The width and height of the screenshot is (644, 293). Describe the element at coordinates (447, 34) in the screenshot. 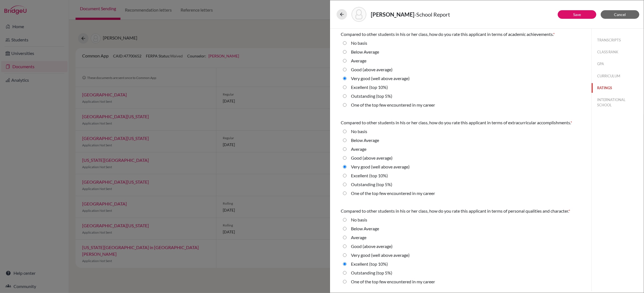

I see `span: Compared to other students in his or her class, how do you rate this applicant in terms of academ...` at that location.